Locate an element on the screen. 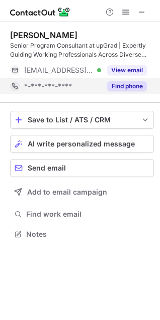 This screenshot has width=160, height=320. button: save-profile-one-click is located at coordinates (82, 120).